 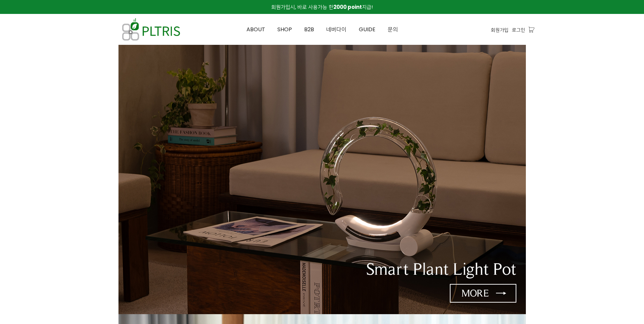 I want to click on span: 문의, so click(x=393, y=29).